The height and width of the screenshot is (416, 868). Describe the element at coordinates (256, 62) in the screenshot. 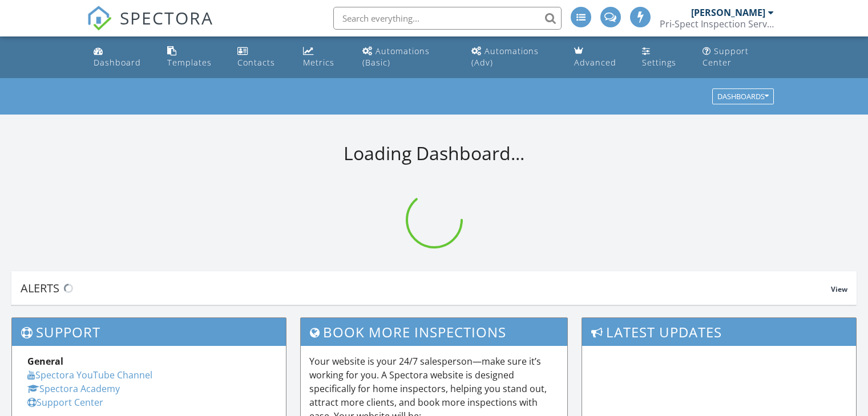

I see `div: Contacts` at that location.